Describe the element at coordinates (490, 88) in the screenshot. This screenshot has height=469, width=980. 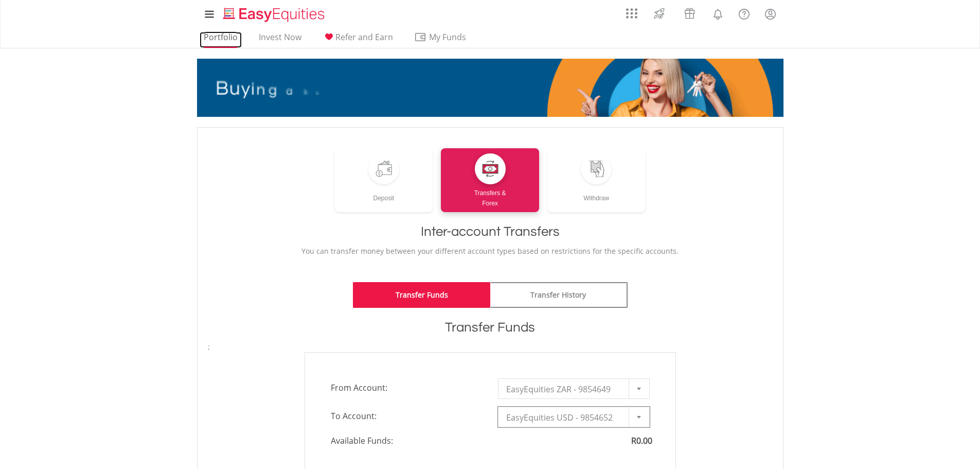
I see `img: EasyMortage Promotion Banner` at that location.